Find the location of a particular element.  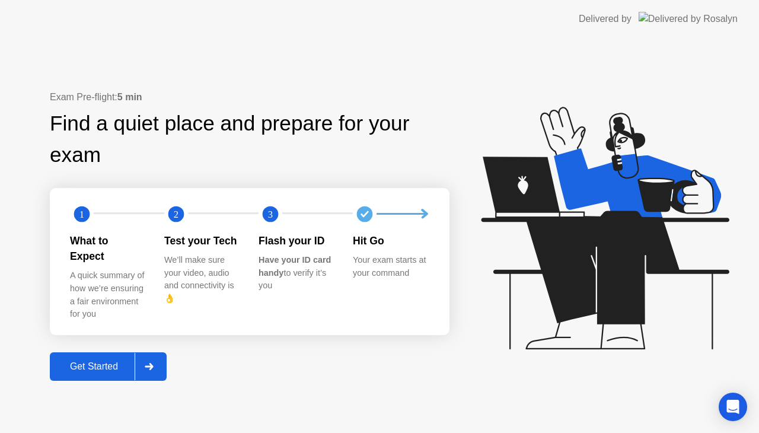

div: Hit Go is located at coordinates (390, 241).